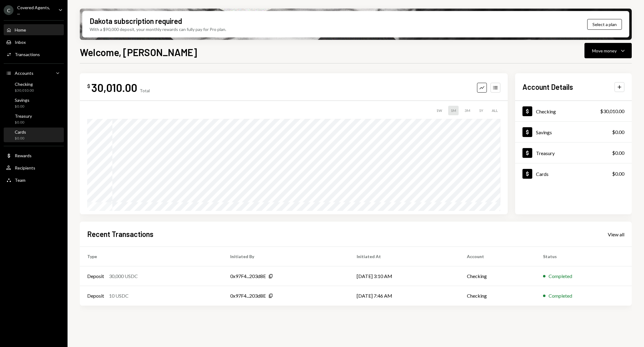 The image size is (644, 347). What do you see at coordinates (604, 50) in the screenshot?
I see `div: Move money` at bounding box center [604, 50].